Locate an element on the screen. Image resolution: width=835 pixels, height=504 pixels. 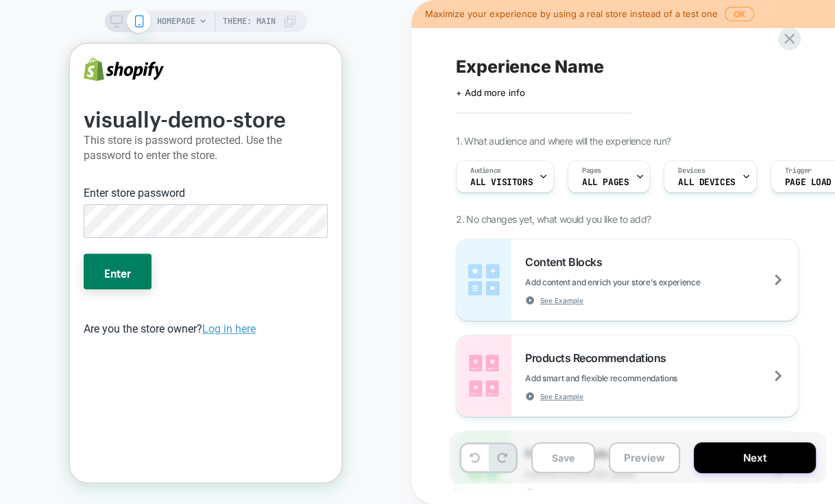
span: Content Blocks is located at coordinates (567, 262).